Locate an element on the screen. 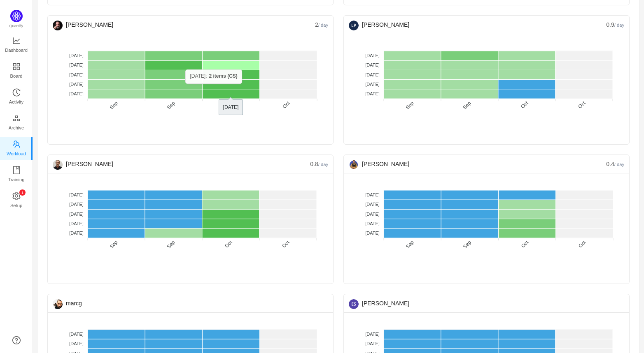 The height and width of the screenshot is (353, 644). a: icon: question-circle is located at coordinates (16, 340).